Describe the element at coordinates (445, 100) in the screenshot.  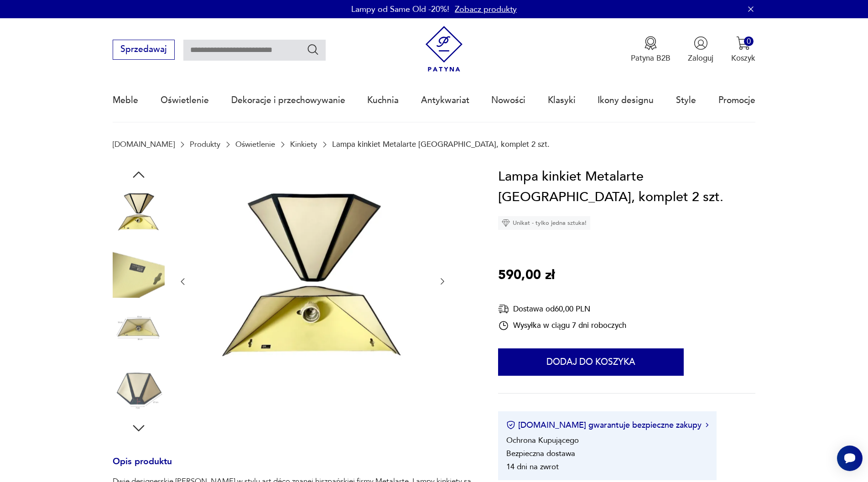
I see `a: Antykwariat` at that location.